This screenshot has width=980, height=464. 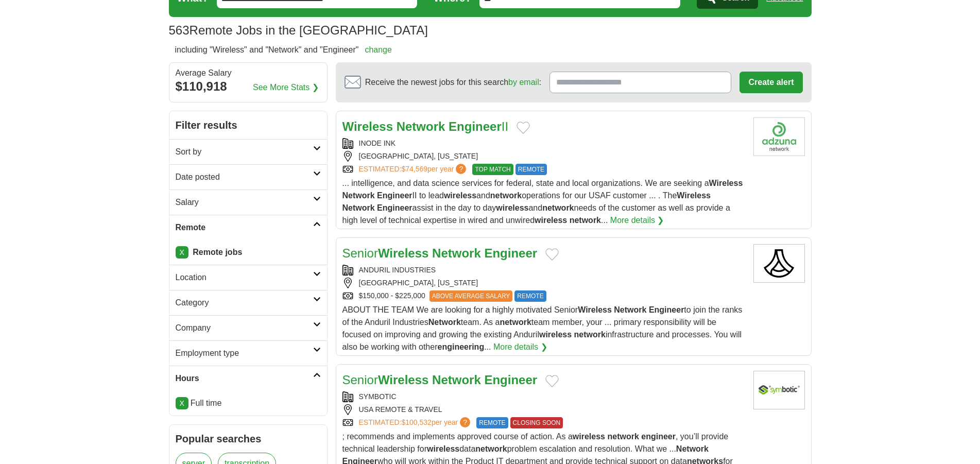 I want to click on strong: engineer, so click(x=658, y=436).